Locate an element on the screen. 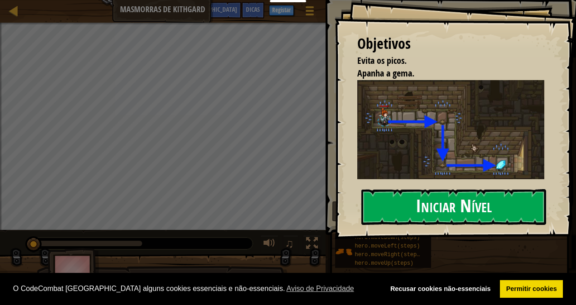 This screenshot has width=576, height=305. button: Executar is located at coordinates (448, 211).